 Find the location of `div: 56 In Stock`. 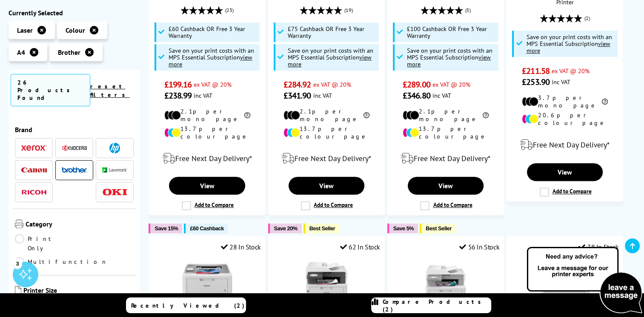

div: 56 In Stock is located at coordinates (479, 247).